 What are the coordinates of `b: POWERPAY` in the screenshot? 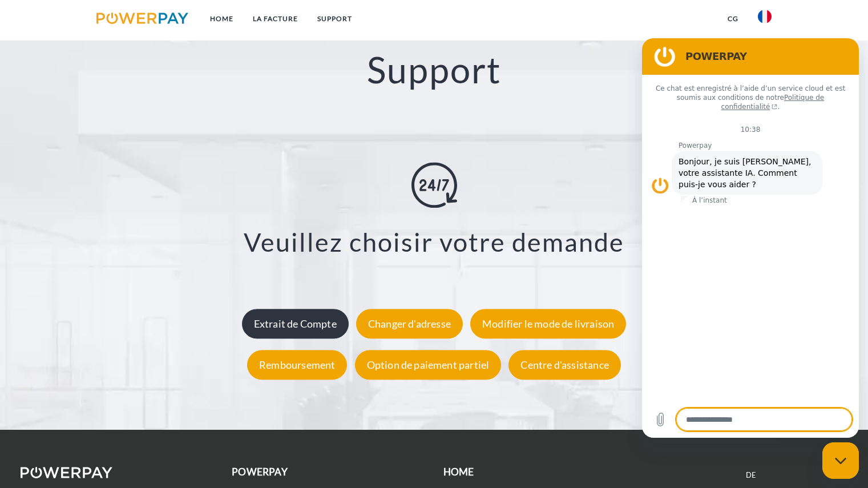 It's located at (259, 471).